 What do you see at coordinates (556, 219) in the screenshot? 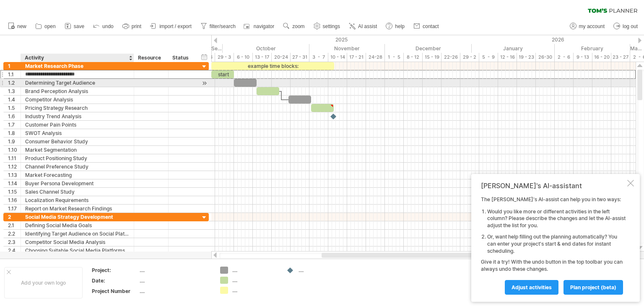
I see `li: Would you like more or different activities in the left column? Please describe the changes and l...` at bounding box center [556, 219].